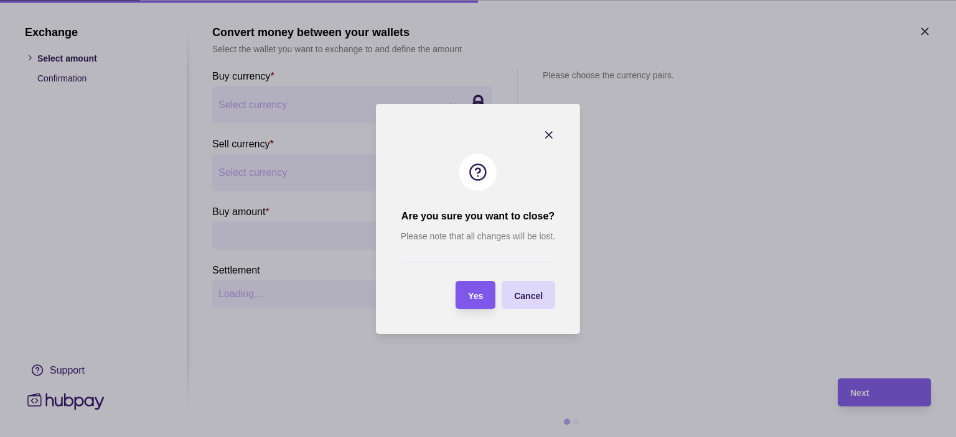  Describe the element at coordinates (48, 25) in the screenshot. I see `div: v 4.0.25` at that location.